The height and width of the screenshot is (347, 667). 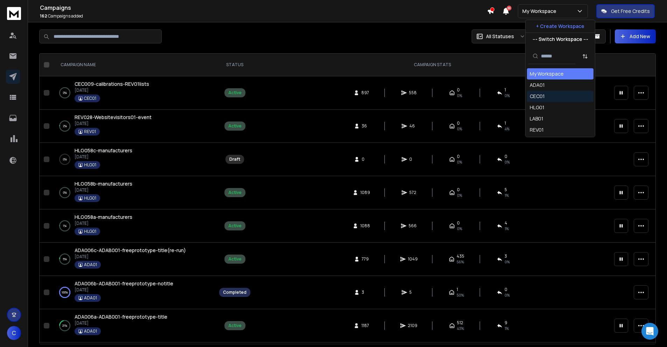 I want to click on a: REV028-Websitevisitors01-event, so click(x=113, y=117).